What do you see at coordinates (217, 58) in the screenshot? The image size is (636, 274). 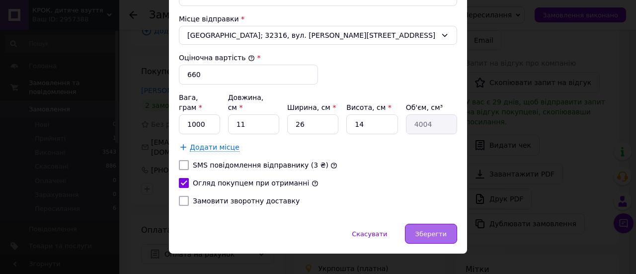 I see `label: Оціночна вартість` at bounding box center [217, 58].